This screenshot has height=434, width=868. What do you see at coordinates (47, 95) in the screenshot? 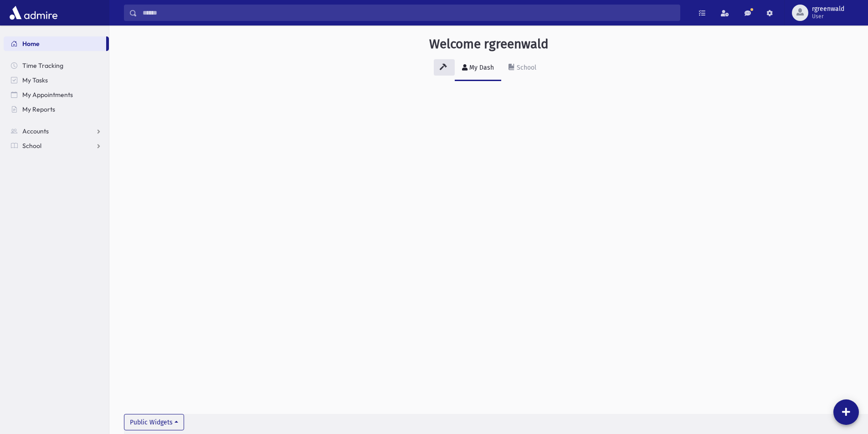
I see `span: My Appointments` at bounding box center [47, 95].